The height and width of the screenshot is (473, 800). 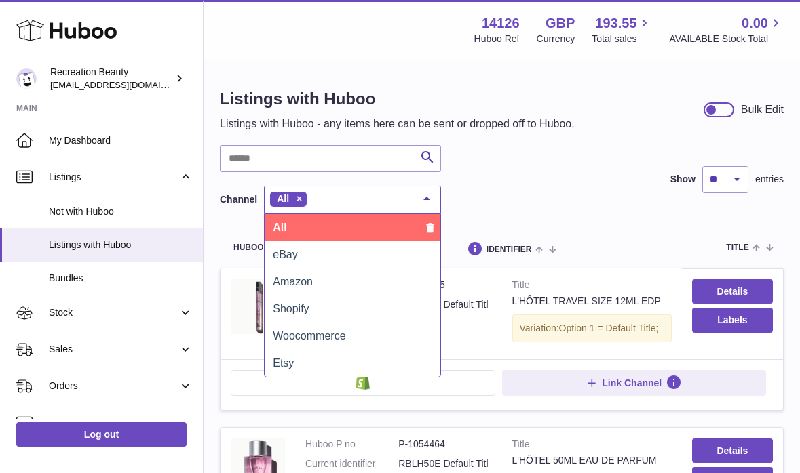 I want to click on dd: RBLH12E Default Title;, so click(x=444, y=311).